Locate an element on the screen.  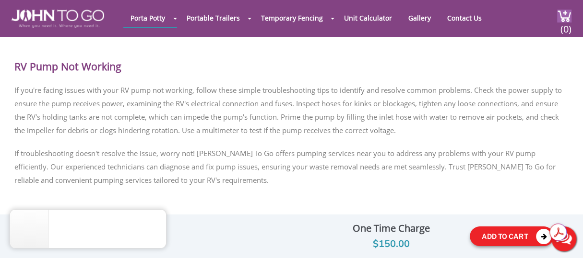
img: cart a is located at coordinates (564, 16).